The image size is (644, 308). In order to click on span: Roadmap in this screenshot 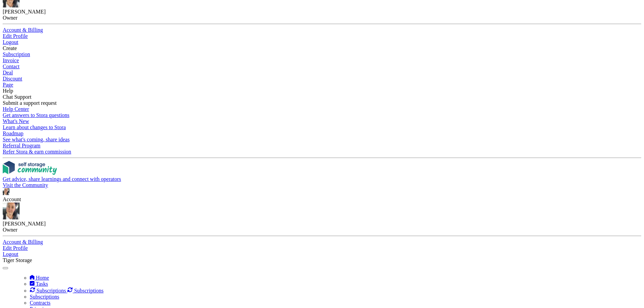, I will do `click(13, 133)`.